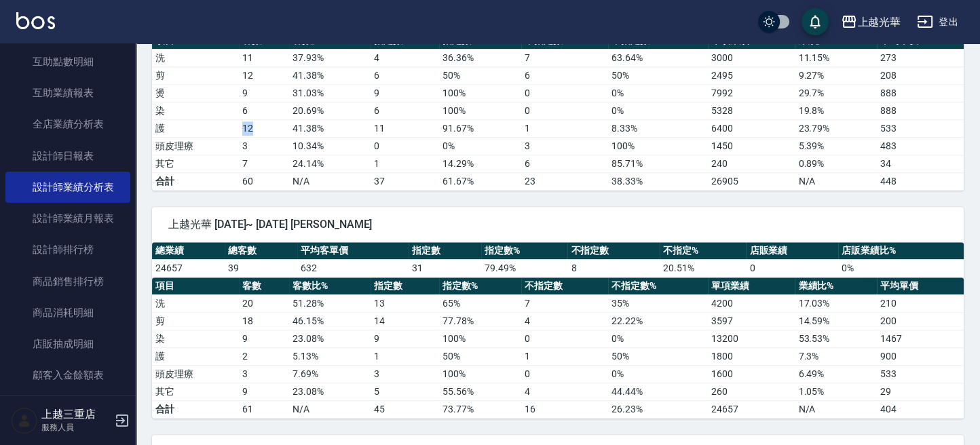 This screenshot has width=980, height=445. I want to click on td: 4200, so click(751, 303).